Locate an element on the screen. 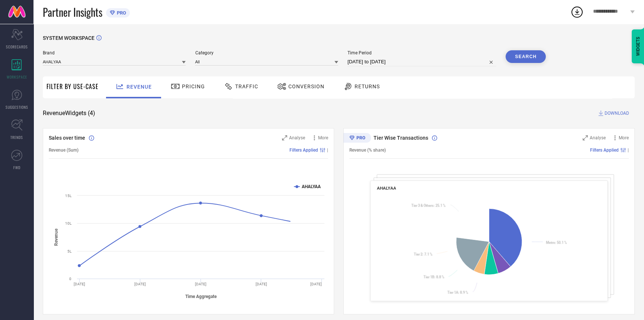 The image size is (644, 320). text: : 7.1 % is located at coordinates (423, 254).